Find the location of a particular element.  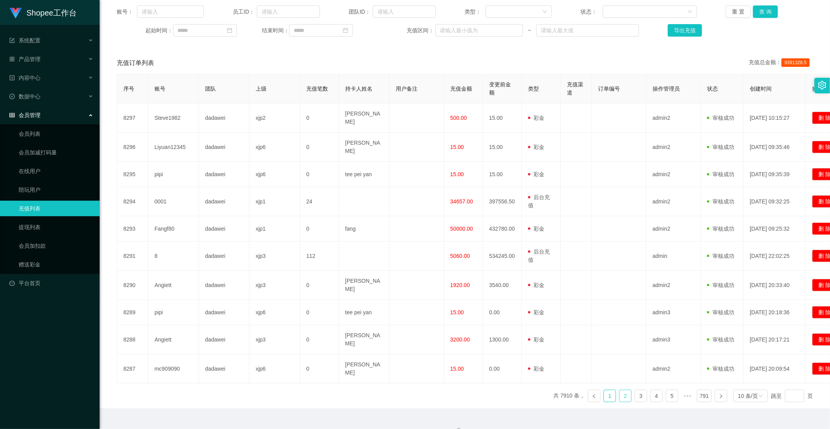

td: 8290 is located at coordinates (133, 285).